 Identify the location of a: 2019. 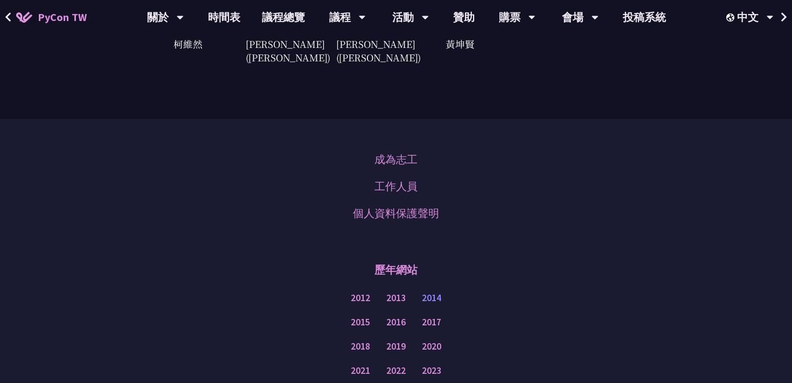
(396, 346).